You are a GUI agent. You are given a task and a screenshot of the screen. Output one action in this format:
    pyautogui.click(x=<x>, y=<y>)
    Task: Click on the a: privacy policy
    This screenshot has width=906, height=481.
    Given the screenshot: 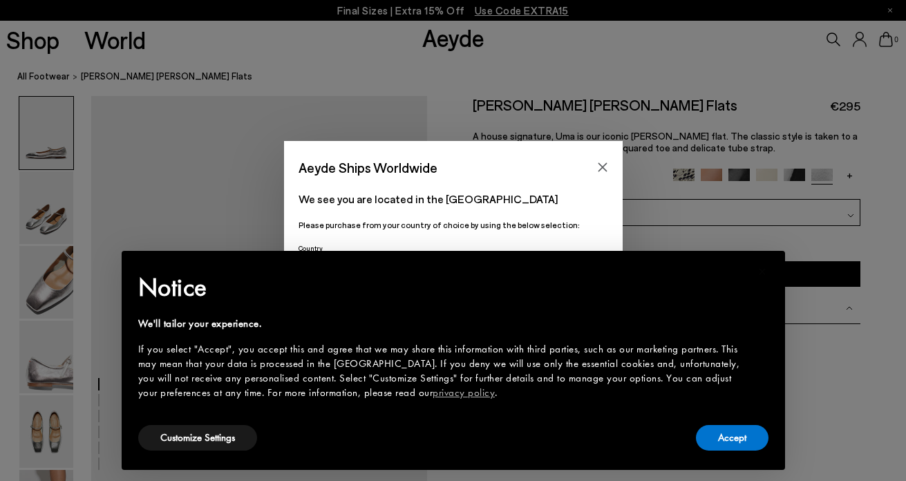 What is the action you would take?
    pyautogui.click(x=464, y=392)
    